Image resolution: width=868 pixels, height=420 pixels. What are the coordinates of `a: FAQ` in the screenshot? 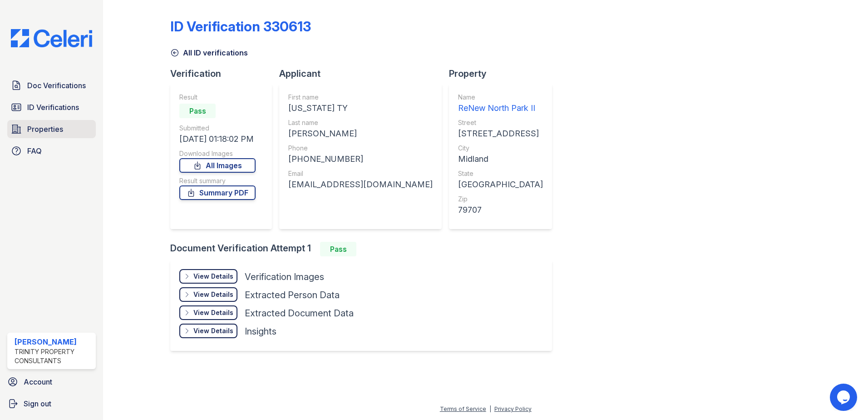 It's located at (51, 151).